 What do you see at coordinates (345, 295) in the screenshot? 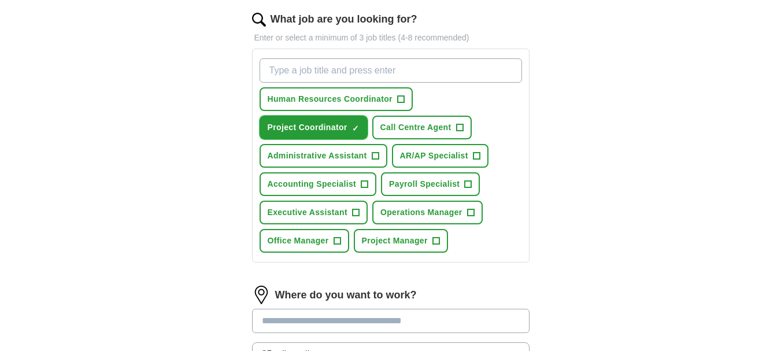
I see `label: Where do you want to work?` at bounding box center [345, 295].